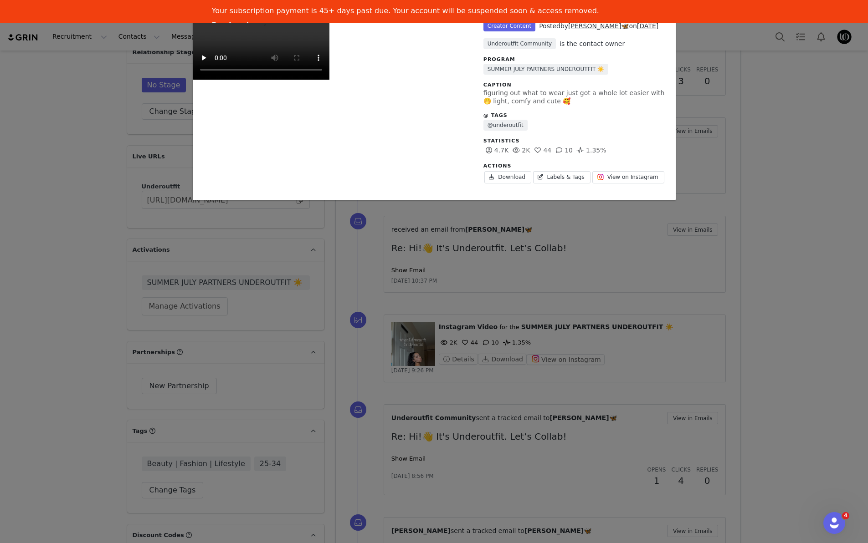  What do you see at coordinates (845, 516) in the screenshot?
I see `span: 4` at bounding box center [845, 516].